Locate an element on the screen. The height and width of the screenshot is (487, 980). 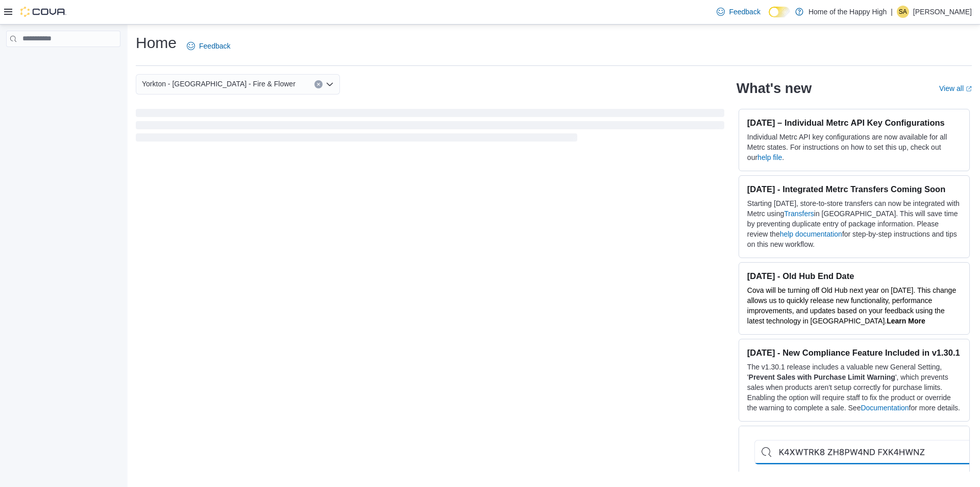
h2: What's new is located at coordinates (773, 88).